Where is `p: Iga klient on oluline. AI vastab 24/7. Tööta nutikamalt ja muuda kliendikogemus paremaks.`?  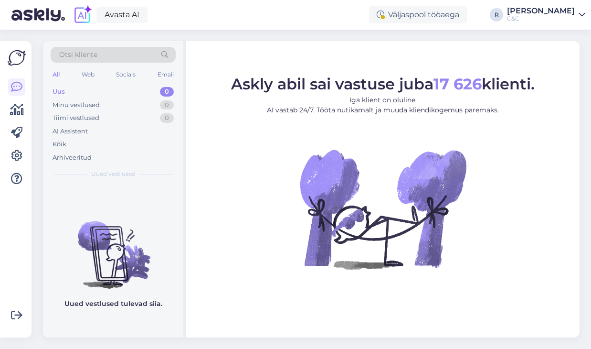 p: Iga klient on oluline. AI vastab 24/7. Tööta nutikamalt ja muuda kliendikogemus paremaks. is located at coordinates (383, 105).